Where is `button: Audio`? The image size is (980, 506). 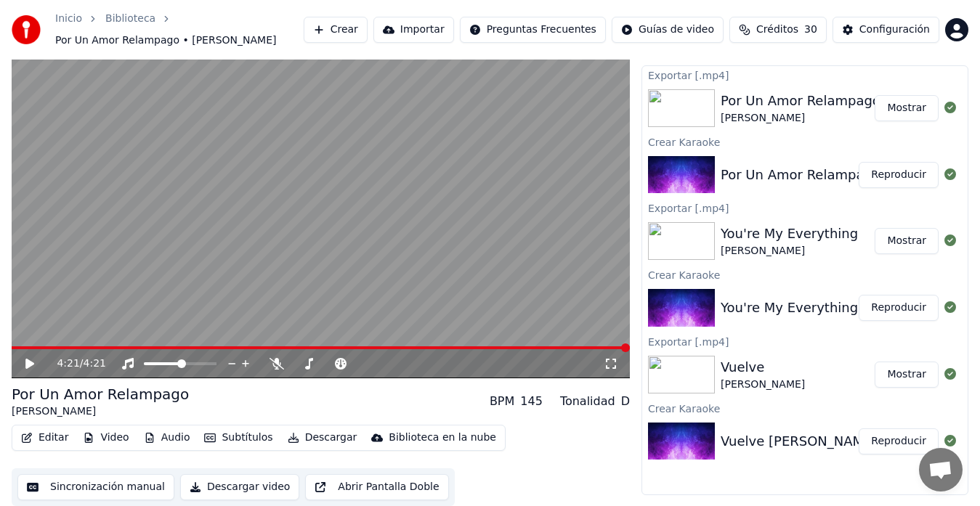 button: Audio is located at coordinates (167, 438).